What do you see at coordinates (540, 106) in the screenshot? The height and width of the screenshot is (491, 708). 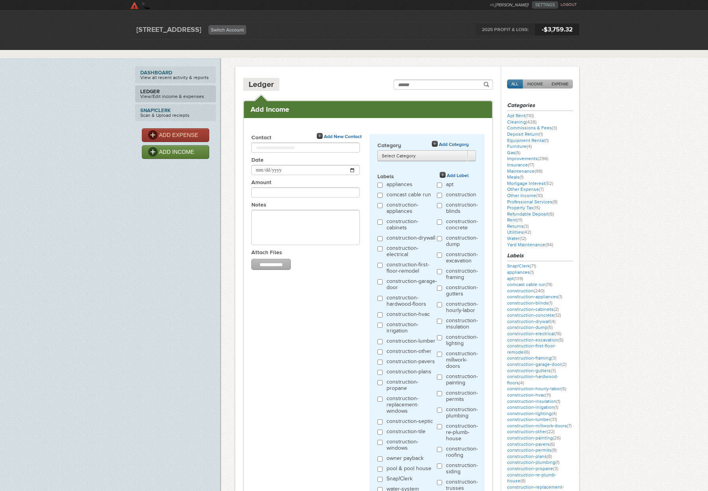 I see `h3: Categories` at bounding box center [540, 106].